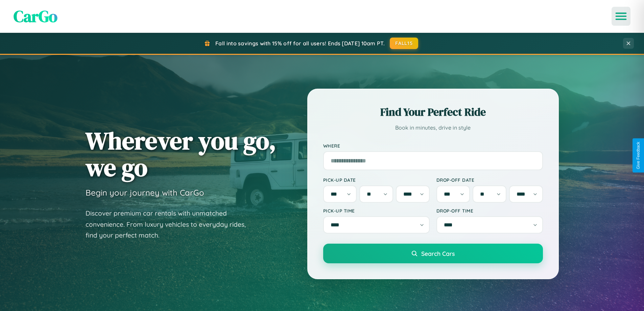  I want to click on button: FALL15, so click(404, 43).